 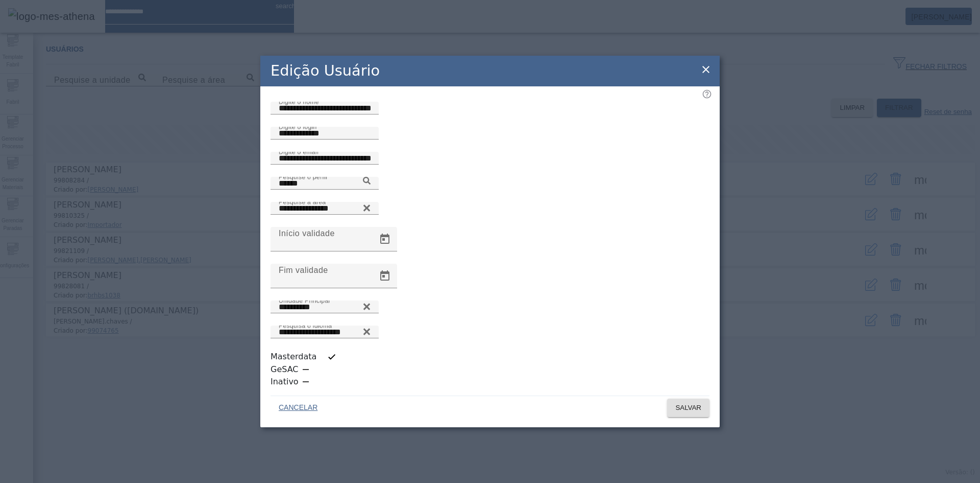 What do you see at coordinates (295, 356) in the screenshot?
I see `label: Masterdata` at bounding box center [295, 356].